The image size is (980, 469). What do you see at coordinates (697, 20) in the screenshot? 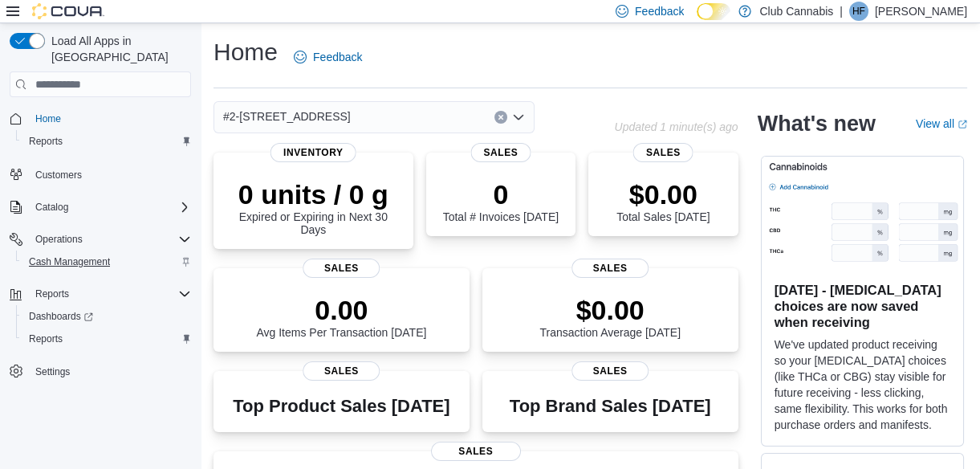
I see `span: Dark Mode` at bounding box center [697, 20].